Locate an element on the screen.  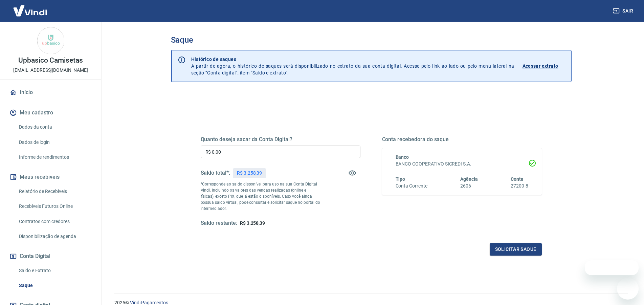
button: Solicitar saque is located at coordinates (516, 249).